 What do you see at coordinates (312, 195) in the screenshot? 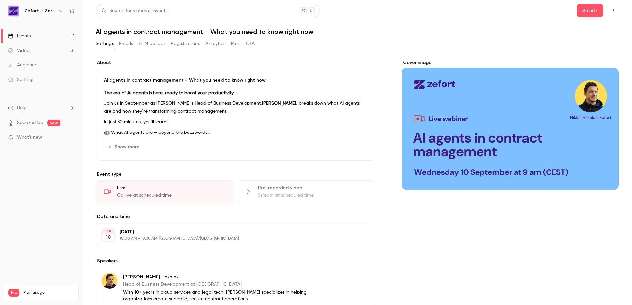
I see `div: Stream at scheduled time` at bounding box center [312, 195].